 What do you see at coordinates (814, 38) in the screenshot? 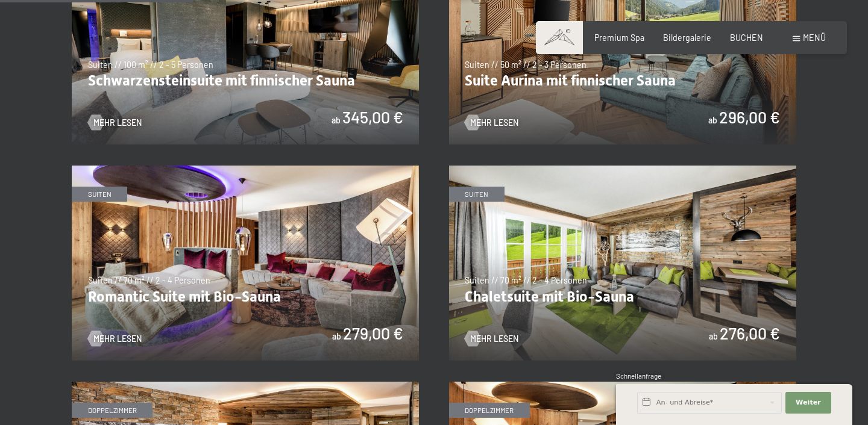
I see `span: Menü` at bounding box center [814, 38].